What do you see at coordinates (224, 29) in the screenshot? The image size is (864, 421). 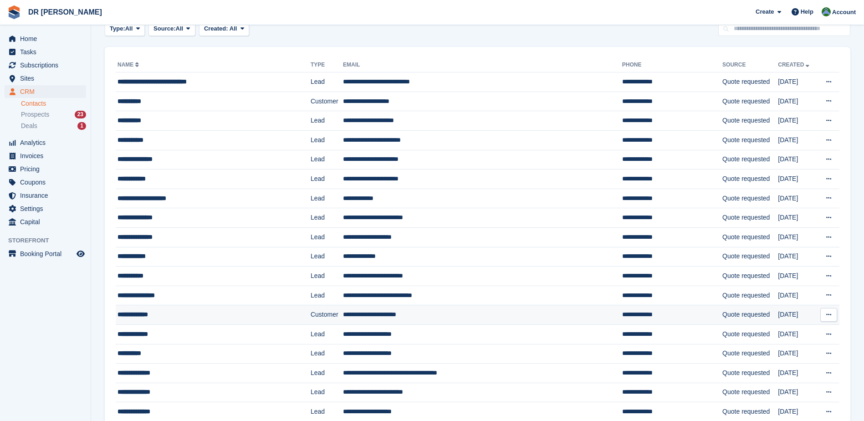 I see `button: Created: All` at bounding box center [224, 29].